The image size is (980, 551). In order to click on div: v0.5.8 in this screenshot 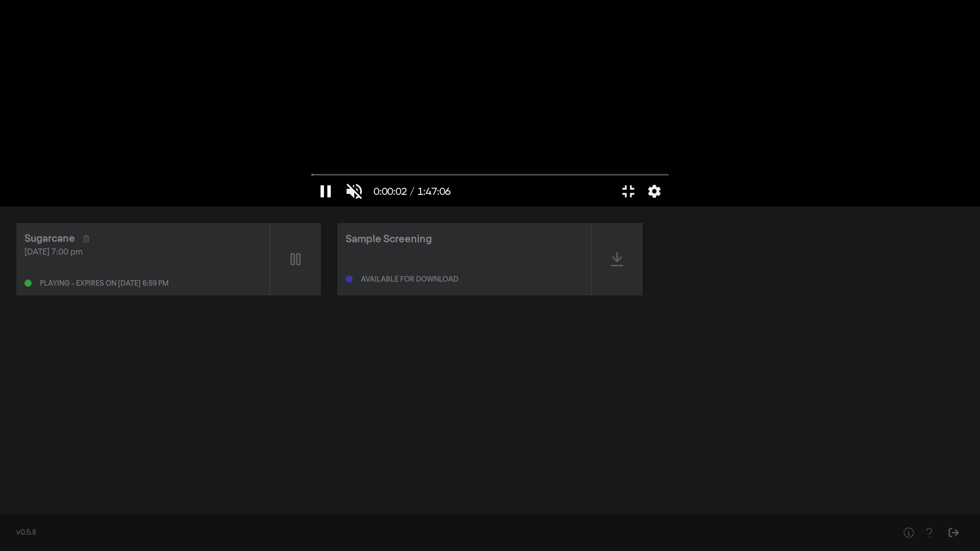, I will do `click(447, 533)`.